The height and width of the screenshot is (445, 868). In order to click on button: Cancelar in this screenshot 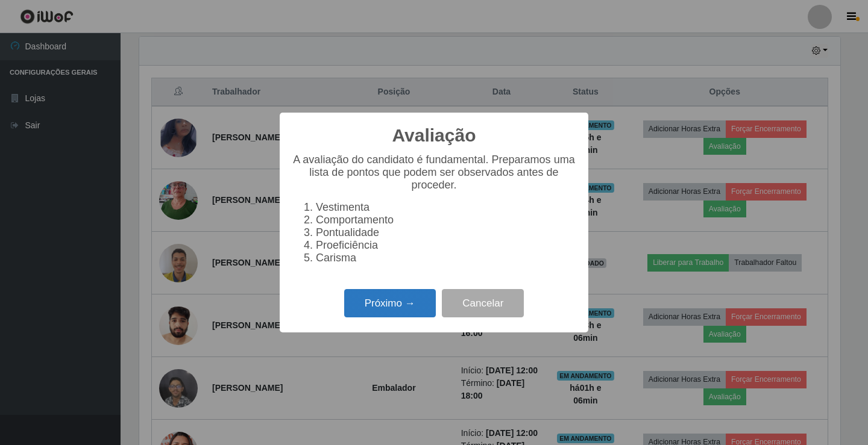, I will do `click(483, 303)`.